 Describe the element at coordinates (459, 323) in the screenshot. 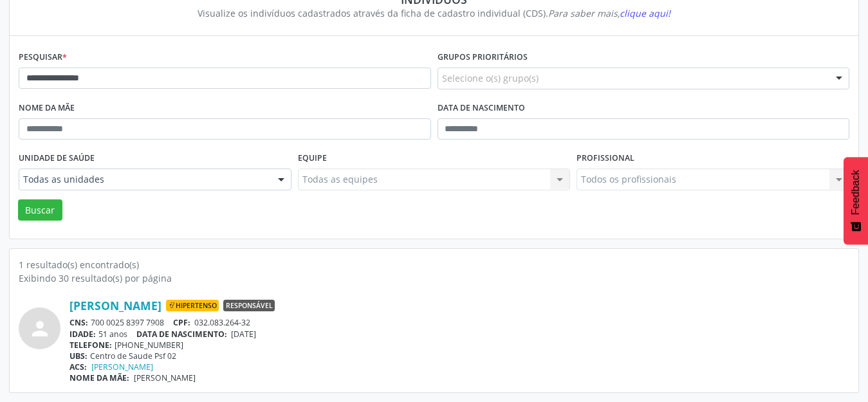

I see `div: 700 0025 8397 7908` at that location.